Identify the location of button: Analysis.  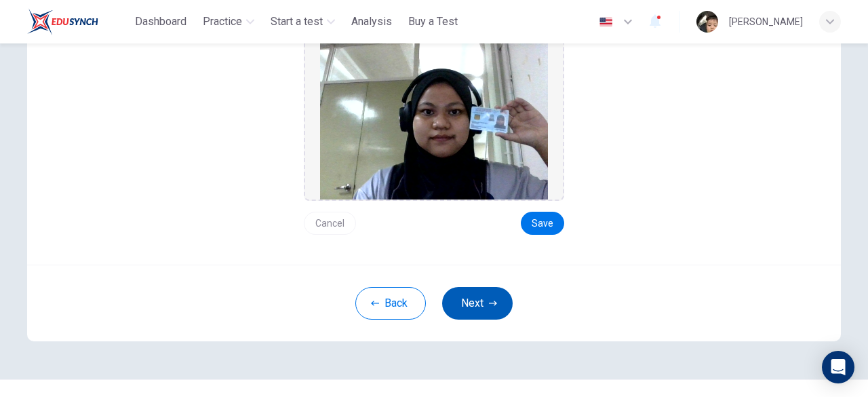
(371, 21).